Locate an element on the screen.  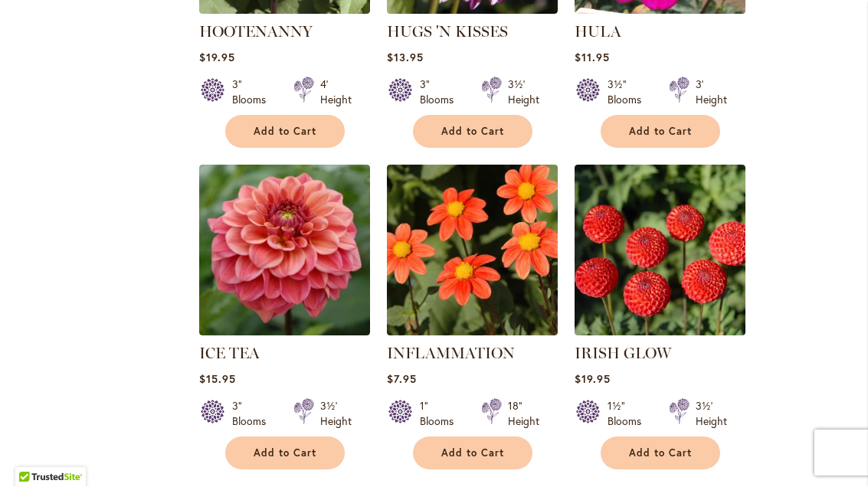
div: 3½" Blooms is located at coordinates (629, 92).